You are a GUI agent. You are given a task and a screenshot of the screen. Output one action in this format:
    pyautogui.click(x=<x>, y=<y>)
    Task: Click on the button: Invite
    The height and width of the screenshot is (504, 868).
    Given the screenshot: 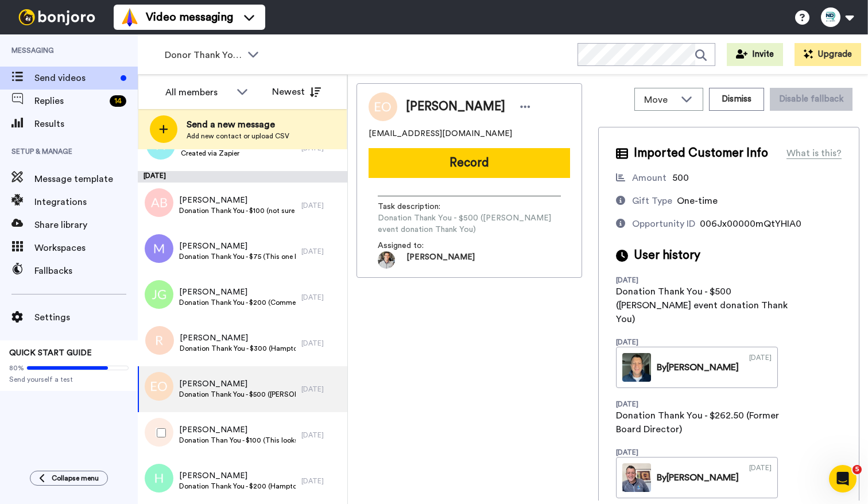 What is the action you would take?
    pyautogui.click(x=755, y=54)
    